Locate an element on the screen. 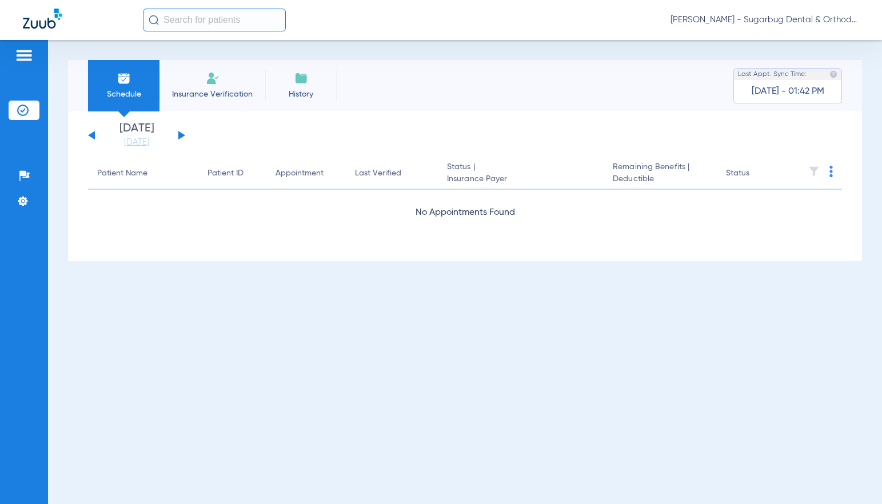  span: Insurance Verification is located at coordinates (212, 94).